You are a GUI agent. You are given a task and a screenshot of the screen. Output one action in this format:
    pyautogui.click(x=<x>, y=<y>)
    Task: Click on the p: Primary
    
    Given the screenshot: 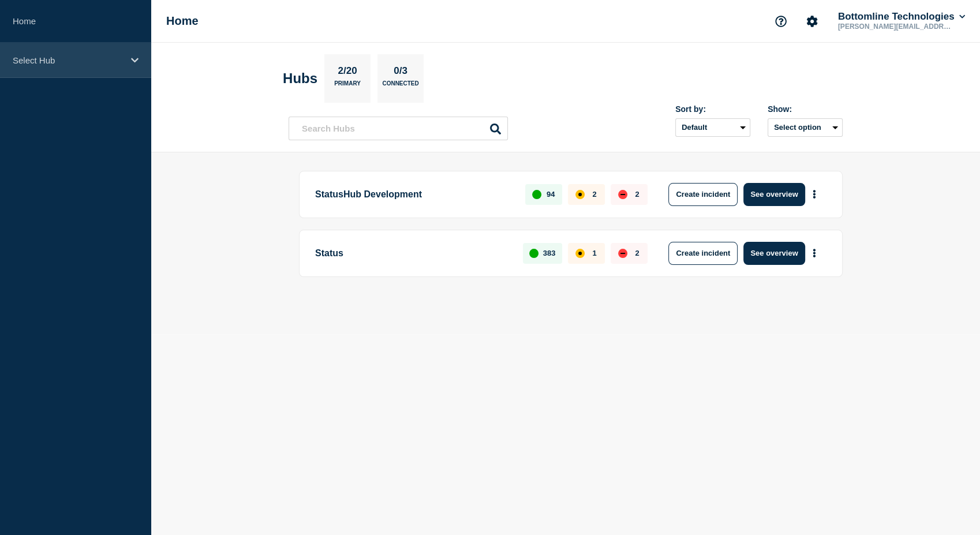 What is the action you would take?
    pyautogui.click(x=348, y=86)
    